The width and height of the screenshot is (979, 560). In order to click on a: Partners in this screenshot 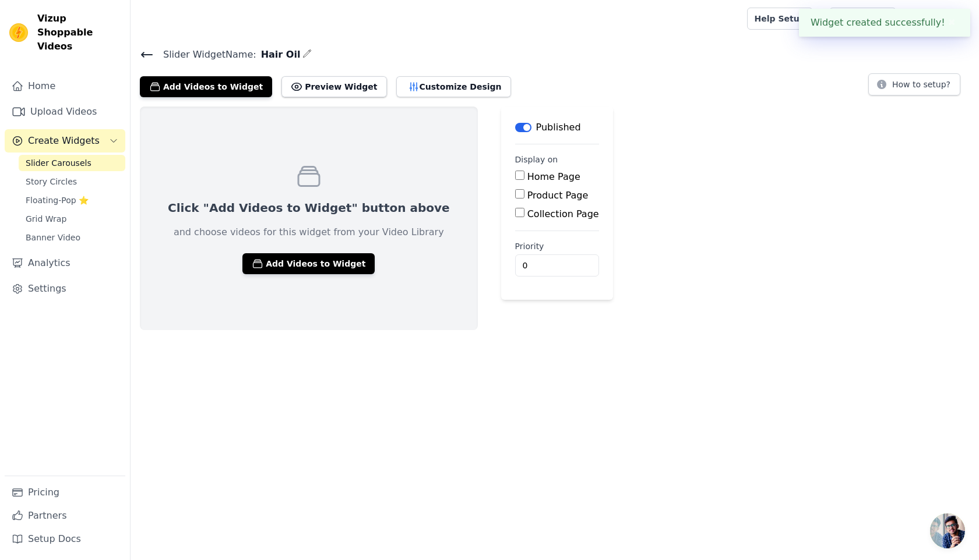, I will do `click(65, 516)`.